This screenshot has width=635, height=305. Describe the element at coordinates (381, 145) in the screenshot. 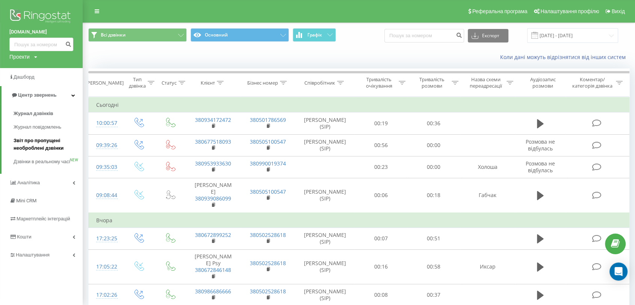

I see `td: 00:56` at that location.